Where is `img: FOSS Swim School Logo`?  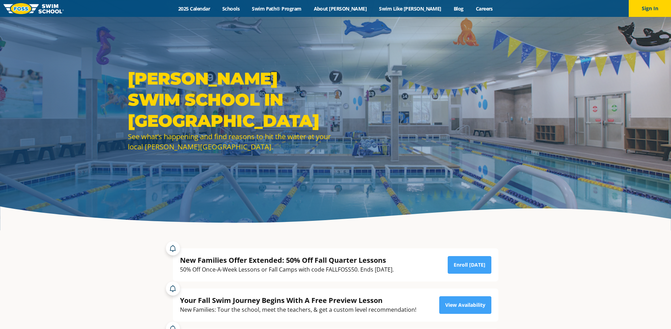 img: FOSS Swim School Logo is located at coordinates (33, 8).